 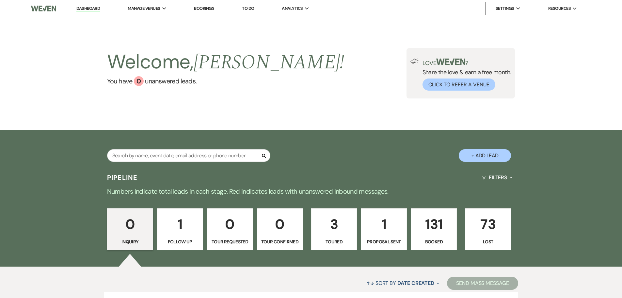 I want to click on p: Booked, so click(x=434, y=241).